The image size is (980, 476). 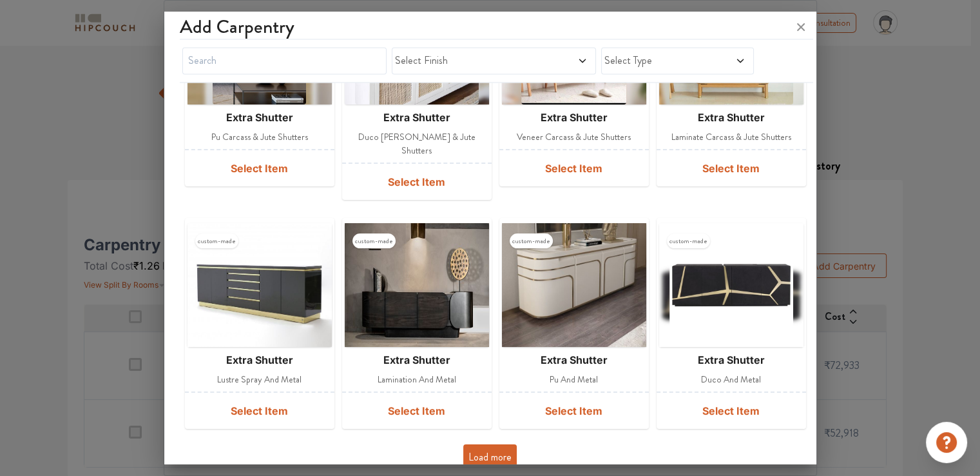 What do you see at coordinates (467, 61) in the screenshot?
I see `span: Select Finish` at bounding box center [467, 61].